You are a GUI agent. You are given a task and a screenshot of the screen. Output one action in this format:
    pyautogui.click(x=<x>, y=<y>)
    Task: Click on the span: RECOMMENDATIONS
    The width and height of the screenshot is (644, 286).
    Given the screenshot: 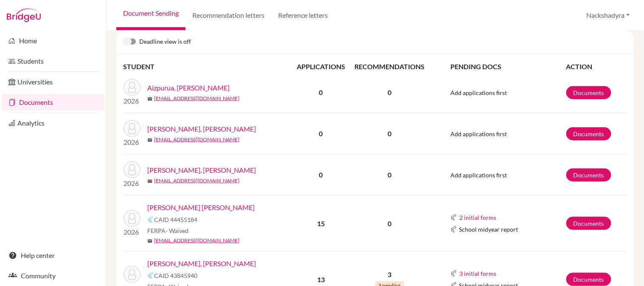 What is the action you would take?
    pyautogui.click(x=390, y=66)
    